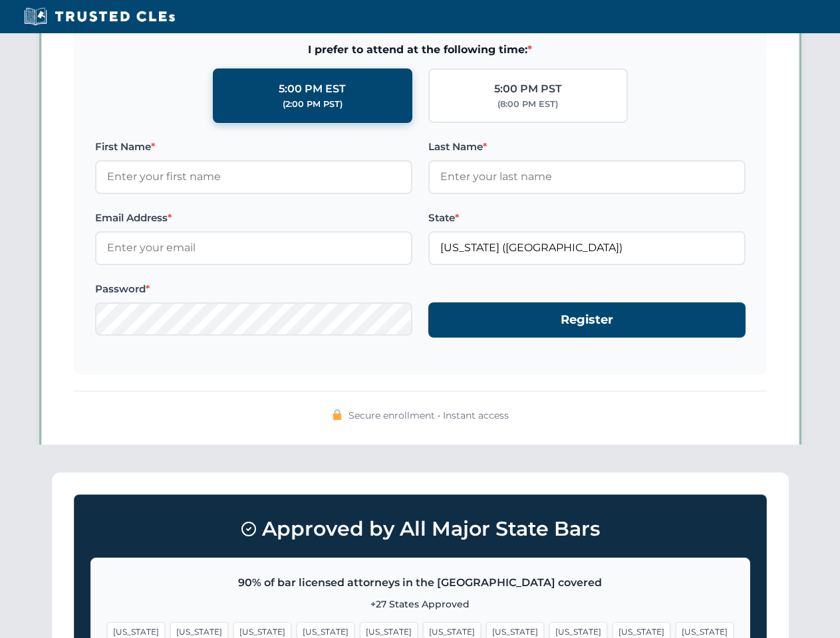 The width and height of the screenshot is (840, 638). I want to click on h3: Approved by All Major State Bars, so click(420, 529).